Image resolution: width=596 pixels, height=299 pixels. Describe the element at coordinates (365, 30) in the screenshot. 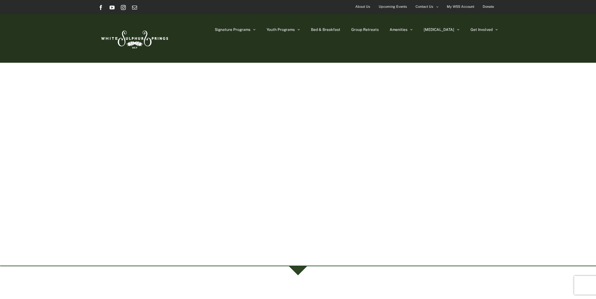

I see `a: Group Retreats` at that location.